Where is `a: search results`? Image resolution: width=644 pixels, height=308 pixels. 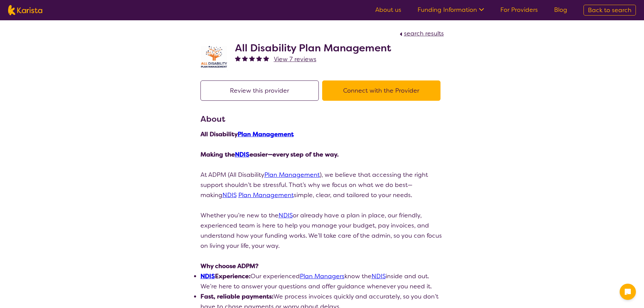
a: search results is located at coordinates (421, 33).